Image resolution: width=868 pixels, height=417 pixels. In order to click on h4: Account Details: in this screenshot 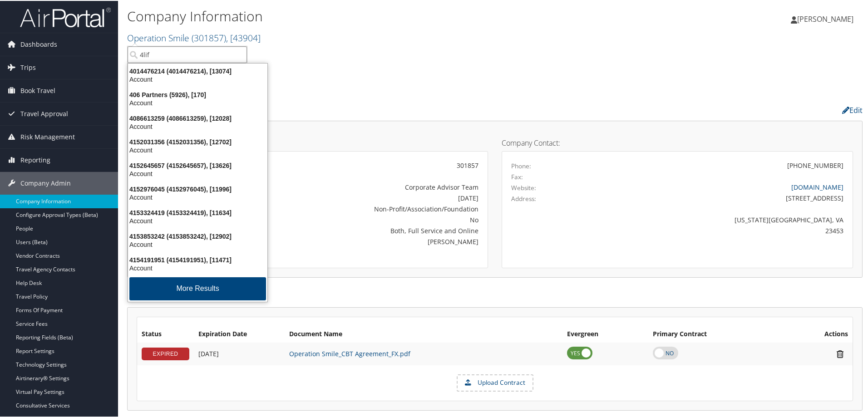, I will do `click(312, 142)`.